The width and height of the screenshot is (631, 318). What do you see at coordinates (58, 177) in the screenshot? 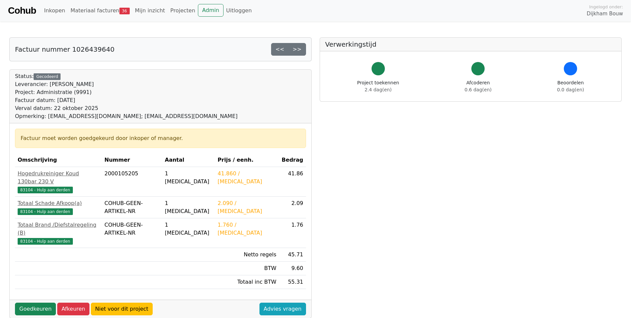
I see `div: Hogedrukreiniger Koud 130bar 230 V` at bounding box center [58, 177].